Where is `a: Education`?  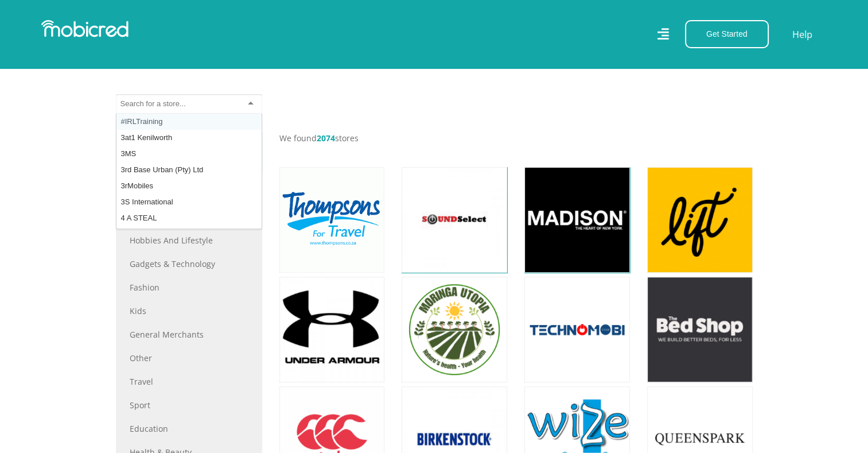 a: Education is located at coordinates (189, 428).